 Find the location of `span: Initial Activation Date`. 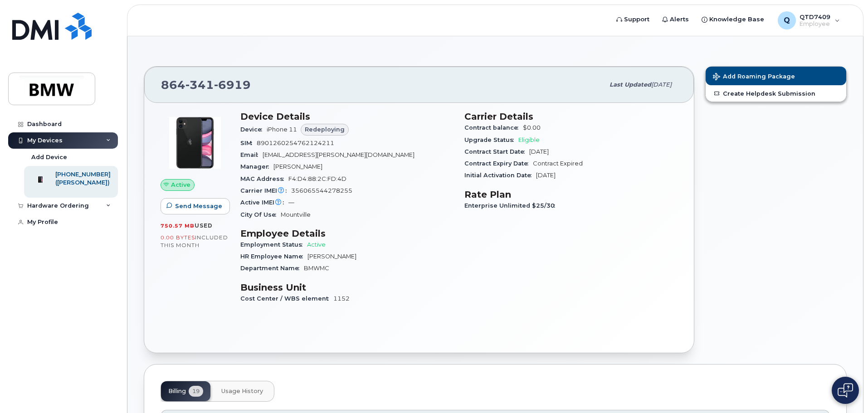

span: Initial Activation Date is located at coordinates (500, 175).